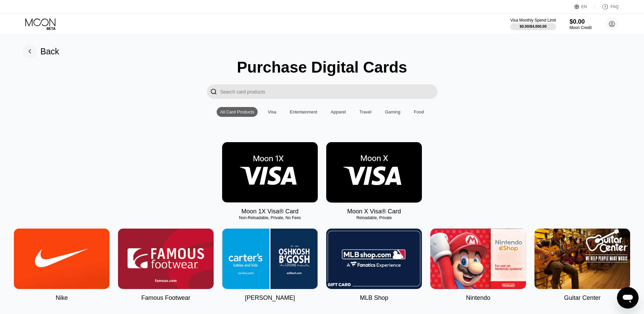 This screenshot has width=644, height=314. Describe the element at coordinates (365, 112) in the screenshot. I see `div: Travel` at that location.